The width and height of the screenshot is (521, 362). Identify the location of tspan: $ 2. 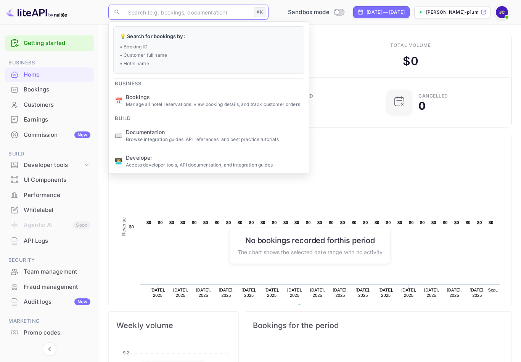
(126, 353).